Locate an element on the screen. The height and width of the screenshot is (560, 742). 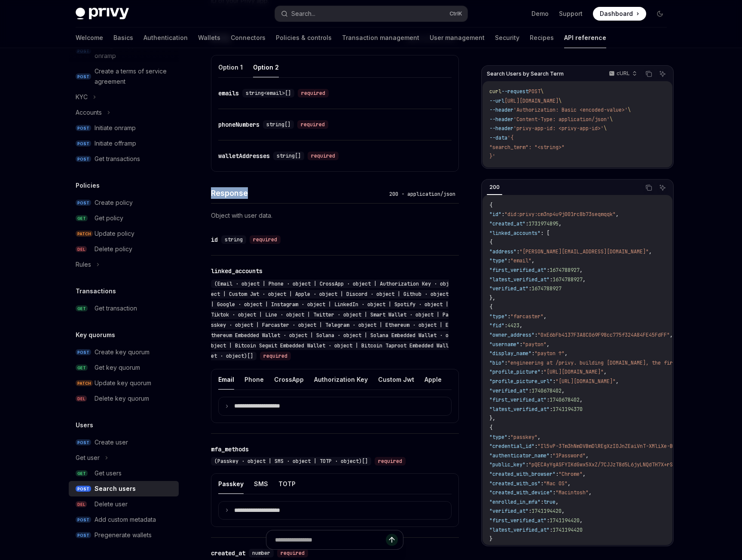
img: dark logo is located at coordinates (102, 14).